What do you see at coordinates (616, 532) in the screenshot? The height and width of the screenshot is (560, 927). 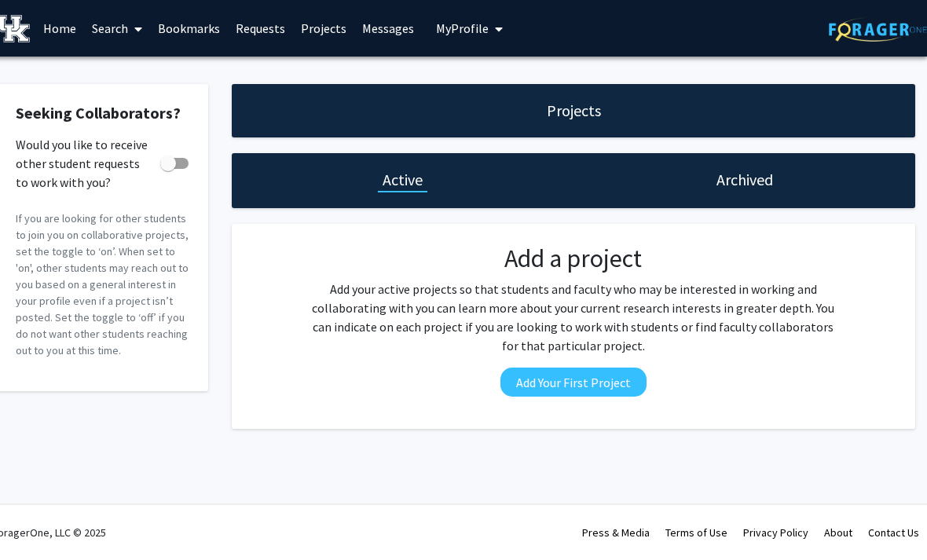 I see `a: Press & Media` at bounding box center [616, 532].